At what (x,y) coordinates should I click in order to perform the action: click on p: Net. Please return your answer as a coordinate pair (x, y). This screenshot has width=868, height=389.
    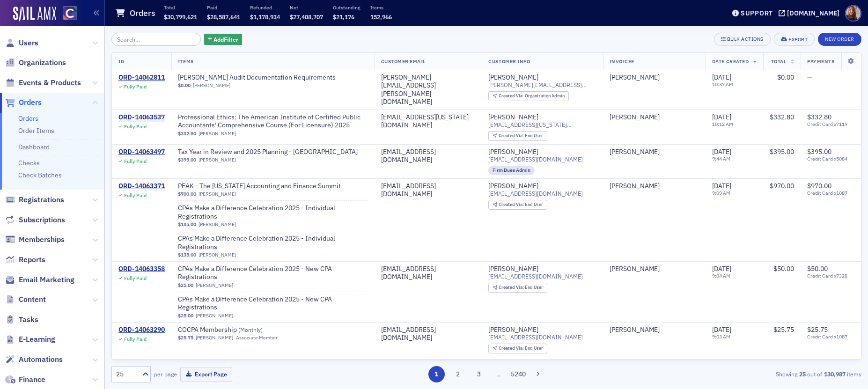
    Looking at the image, I should click on (306, 8).